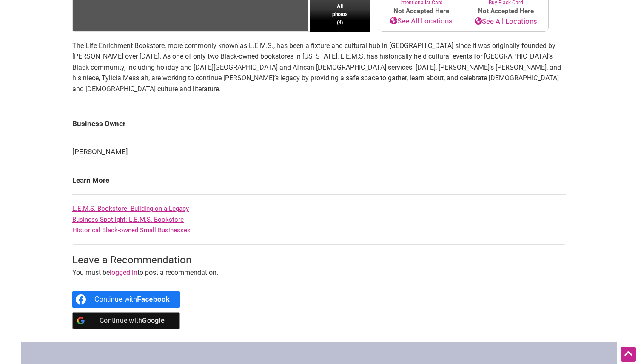 This screenshot has height=364, width=638. What do you see at coordinates (126, 300) in the screenshot?
I see `a: Continue with <b>Facebook</b>` at bounding box center [126, 300].